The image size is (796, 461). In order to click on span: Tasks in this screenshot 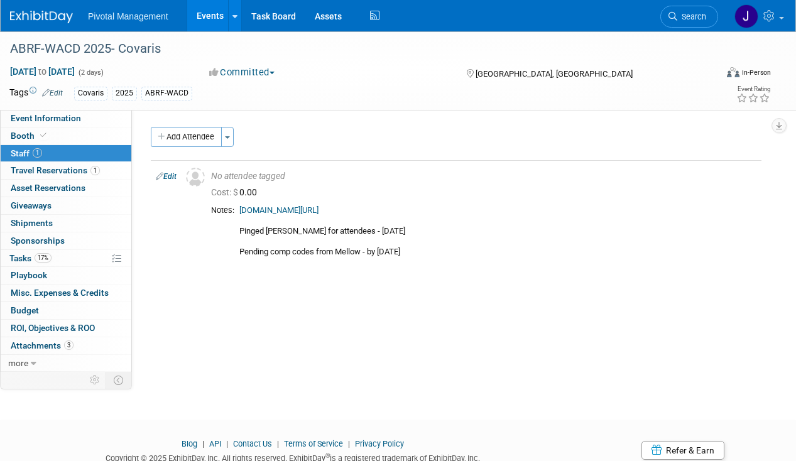, I will do `click(30, 258)`.